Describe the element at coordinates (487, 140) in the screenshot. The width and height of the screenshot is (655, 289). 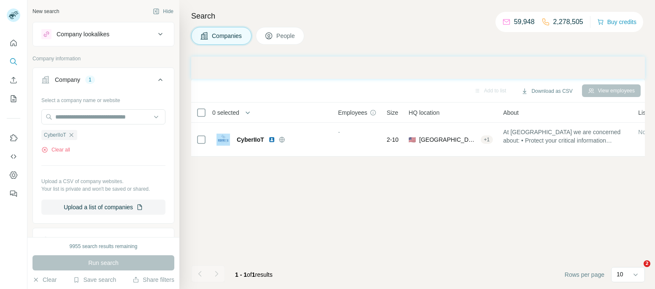
I see `div: + 1` at that location.